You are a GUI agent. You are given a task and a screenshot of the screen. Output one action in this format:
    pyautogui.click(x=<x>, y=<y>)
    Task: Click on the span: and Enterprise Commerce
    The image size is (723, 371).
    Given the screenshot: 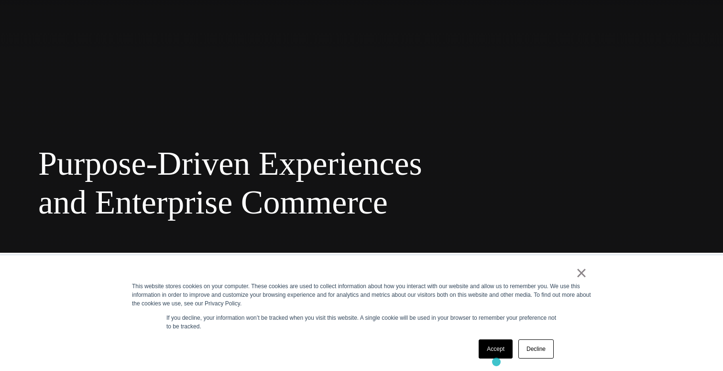 What is the action you would take?
    pyautogui.click(x=311, y=202)
    